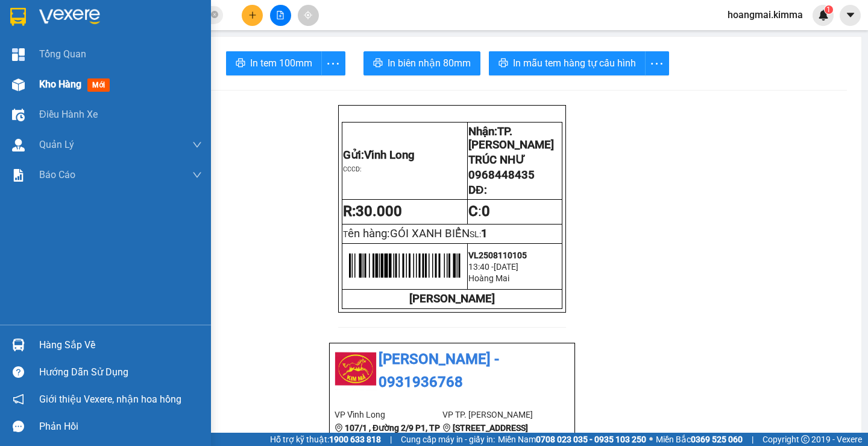 This screenshot has height=446, width=868. I want to click on button: file-add, so click(280, 15).